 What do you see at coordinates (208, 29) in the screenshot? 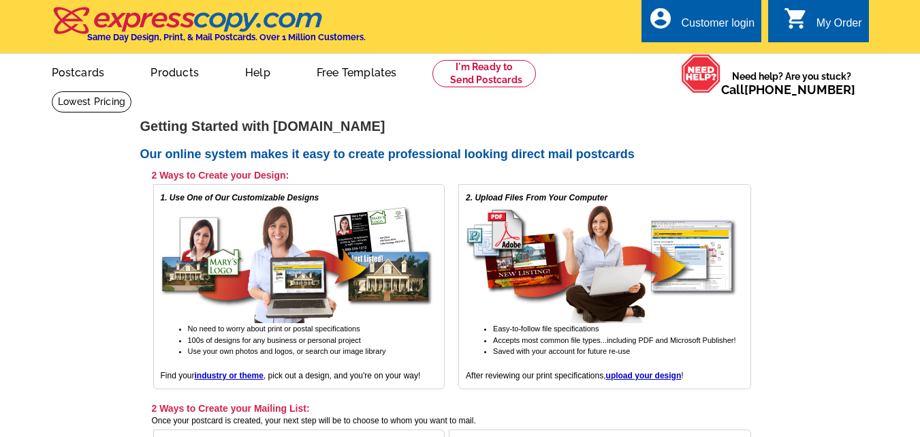
I see `a: Same Day Design, Print, & Mail Postcards. Over 1 Million Customers.` at bounding box center [208, 29].